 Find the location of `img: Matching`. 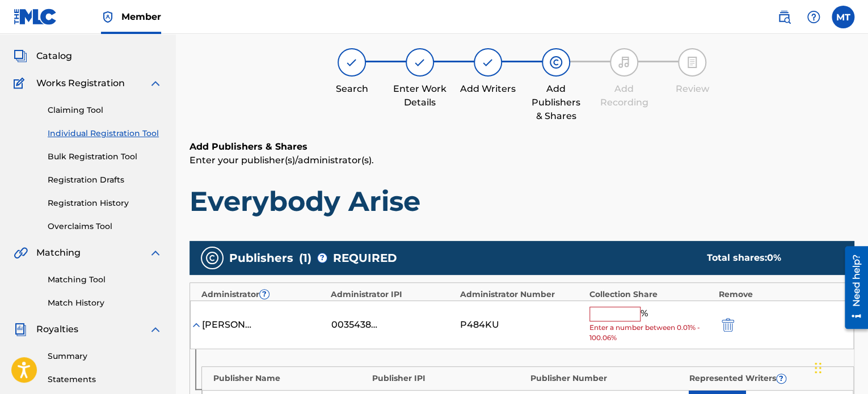

img: Matching is located at coordinates (21, 253).